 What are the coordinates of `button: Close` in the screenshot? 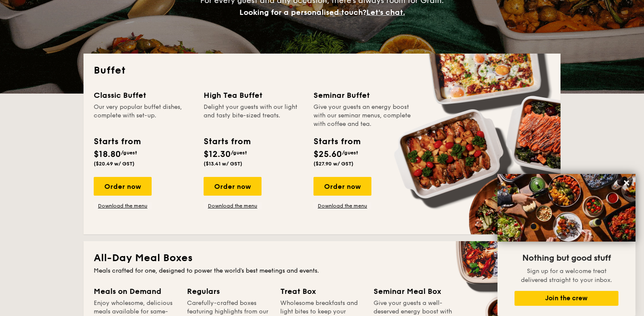 It's located at (626, 183).